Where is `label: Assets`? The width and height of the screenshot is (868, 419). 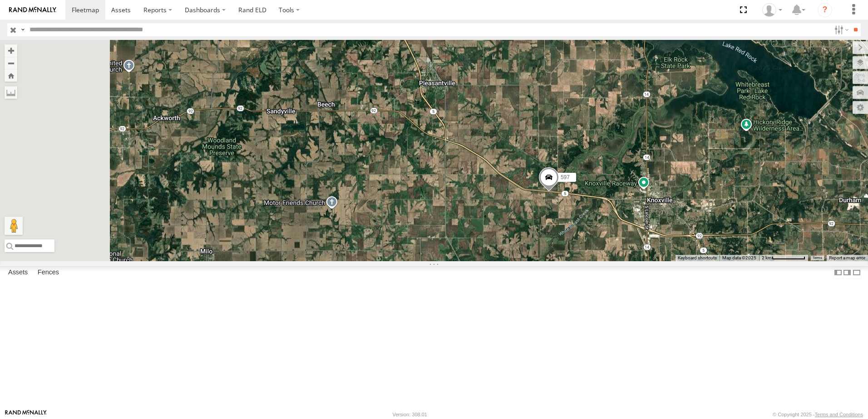 label: Assets is located at coordinates (18, 273).